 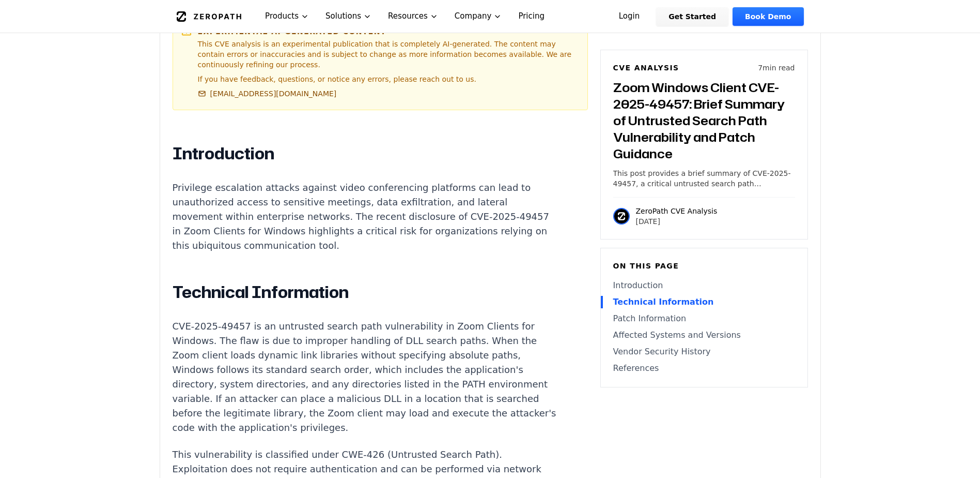 I want to click on p: This CVE analysis is an experimental publication that is completely AI-generated. The content may..., so click(x=388, y=54).